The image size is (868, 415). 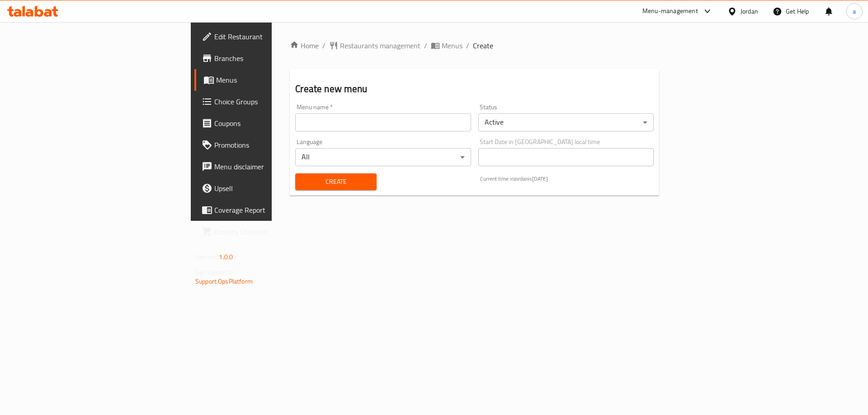 What do you see at coordinates (265, 232) in the screenshot?
I see `a: Grocery Checklist` at bounding box center [265, 232].